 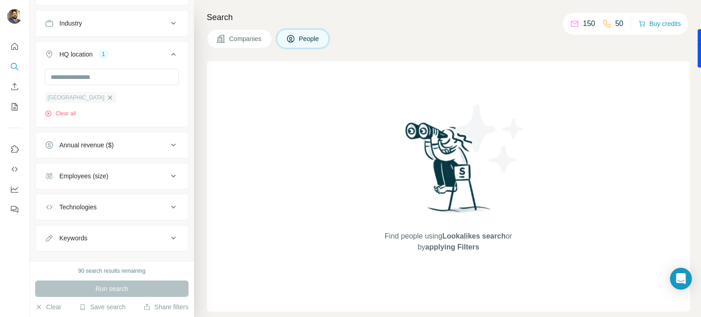 What do you see at coordinates (15, 47) in the screenshot?
I see `button: Quick start` at bounding box center [15, 47].